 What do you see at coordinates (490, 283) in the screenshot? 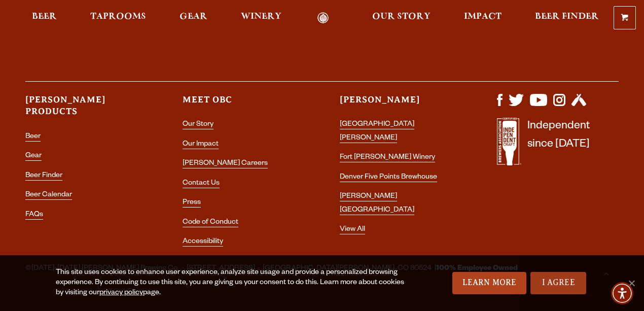
I see `a: Learn More` at bounding box center [490, 283].